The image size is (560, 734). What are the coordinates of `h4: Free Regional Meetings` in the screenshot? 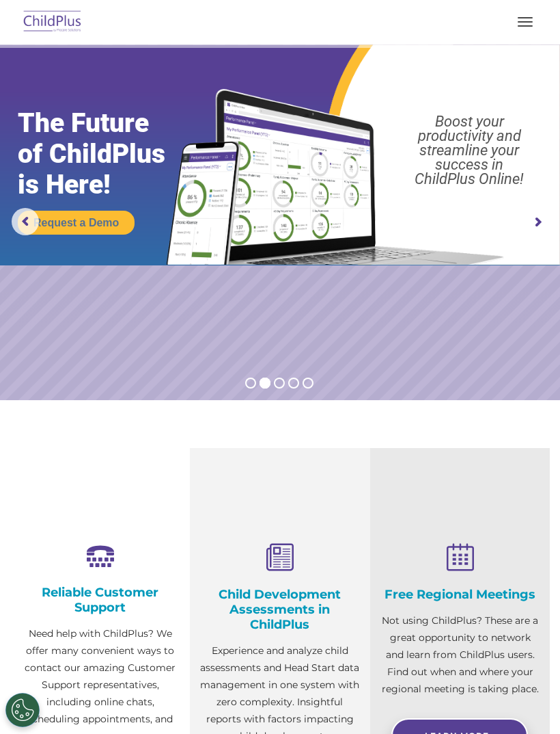 It's located at (460, 594).